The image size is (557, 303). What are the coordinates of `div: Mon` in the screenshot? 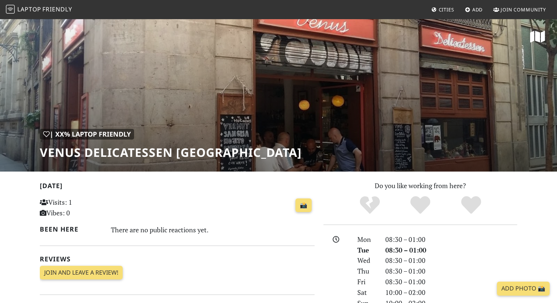 It's located at (367, 239).